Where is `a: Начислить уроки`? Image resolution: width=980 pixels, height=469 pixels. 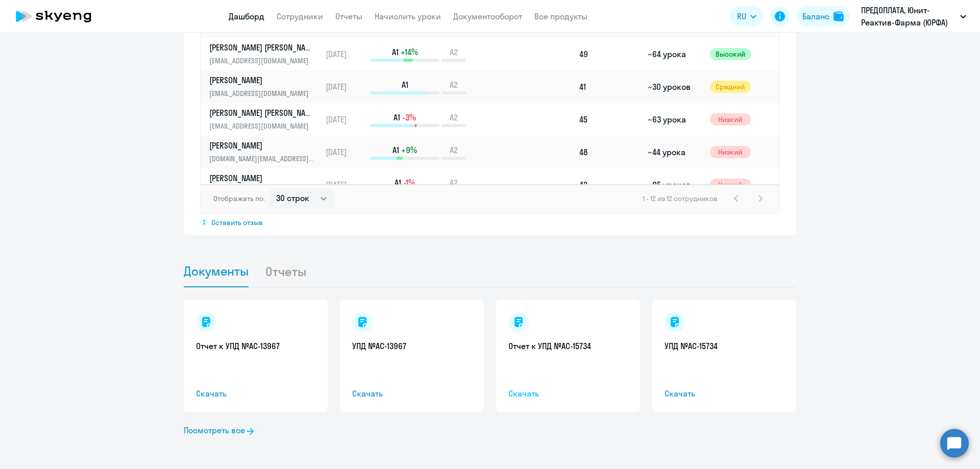 a: Начислить уроки is located at coordinates (408, 16).